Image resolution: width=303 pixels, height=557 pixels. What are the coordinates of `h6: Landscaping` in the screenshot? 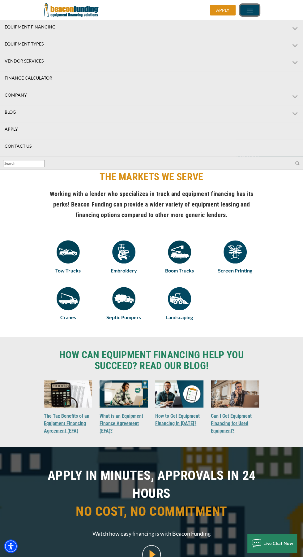 It's located at (179, 317).